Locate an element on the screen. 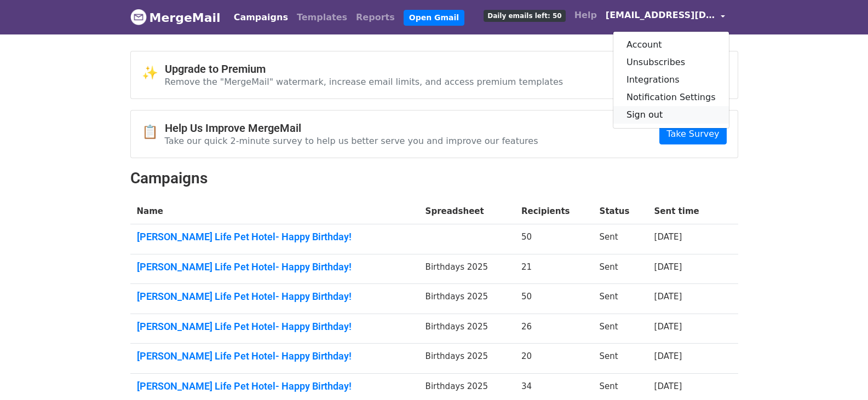  a: Open Gmail is located at coordinates (434, 17).